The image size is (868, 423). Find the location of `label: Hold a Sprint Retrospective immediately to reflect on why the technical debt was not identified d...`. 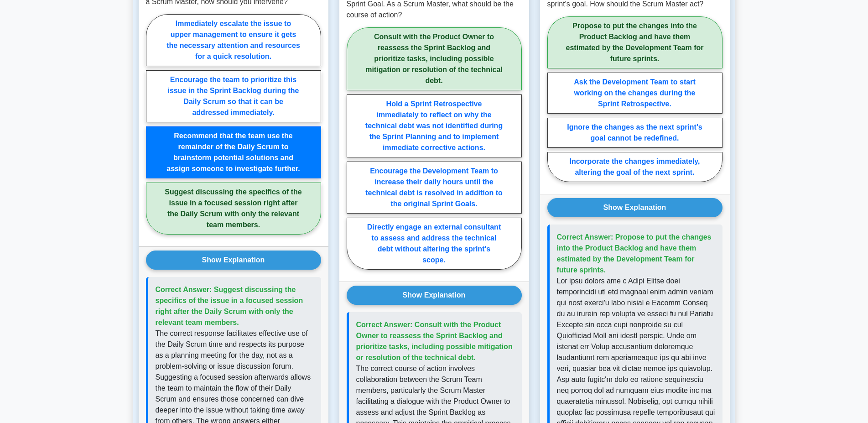

label: Hold a Sprint Retrospective immediately to reflect on why the technical debt was not identified d... is located at coordinates (434, 126).